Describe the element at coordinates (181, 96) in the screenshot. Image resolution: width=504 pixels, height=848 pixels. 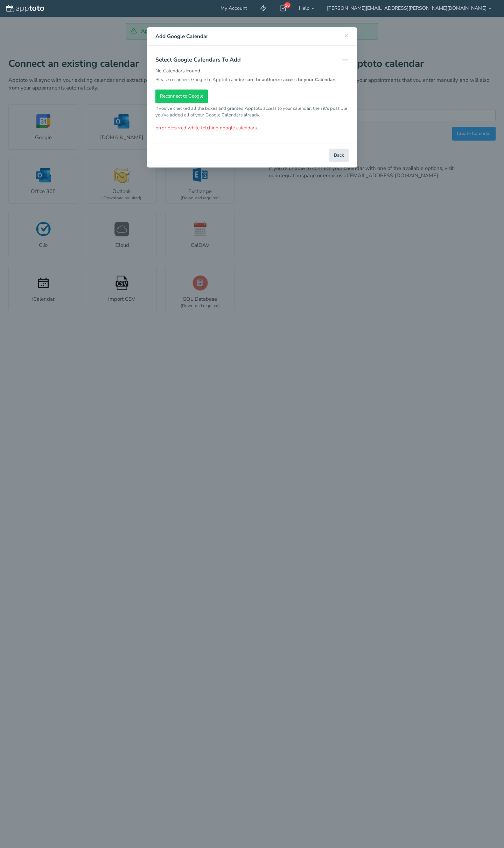
I see `span: Reconnect to Google` at that location.